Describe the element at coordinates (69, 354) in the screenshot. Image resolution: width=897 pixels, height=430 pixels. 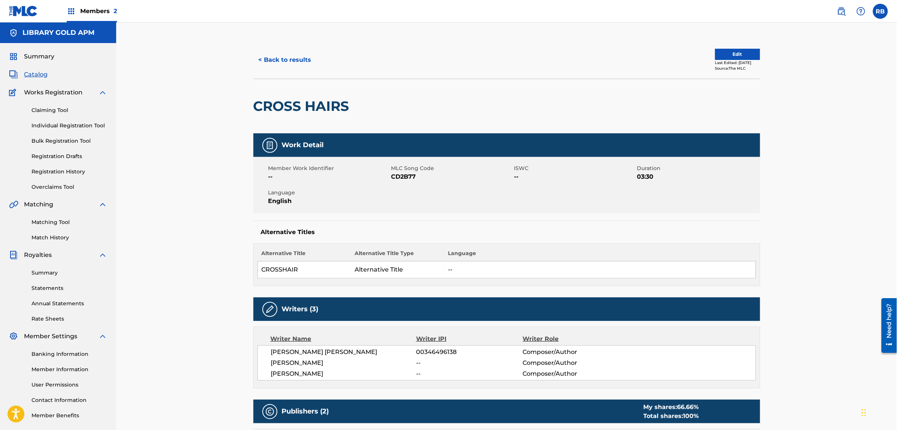
I see `a: Banking Information` at that location.